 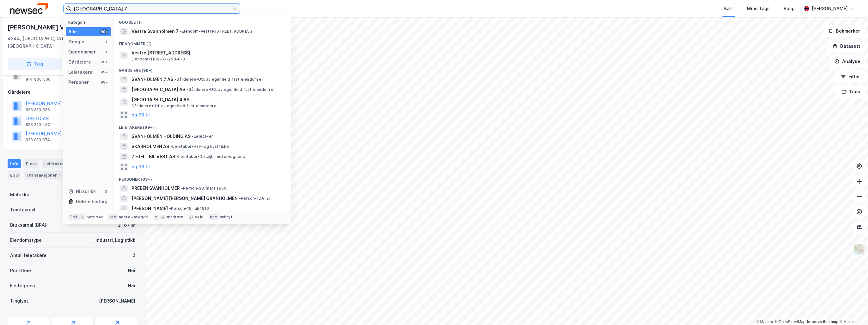 I want to click on span: Eiendom • 1108-67-253-0-0, so click(x=159, y=59).